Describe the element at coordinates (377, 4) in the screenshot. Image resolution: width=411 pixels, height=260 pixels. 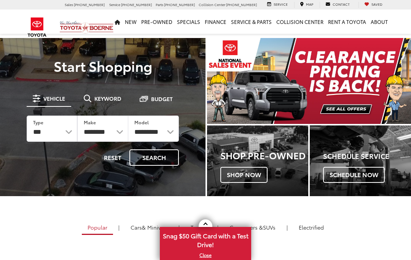
I see `span: Saved` at that location.